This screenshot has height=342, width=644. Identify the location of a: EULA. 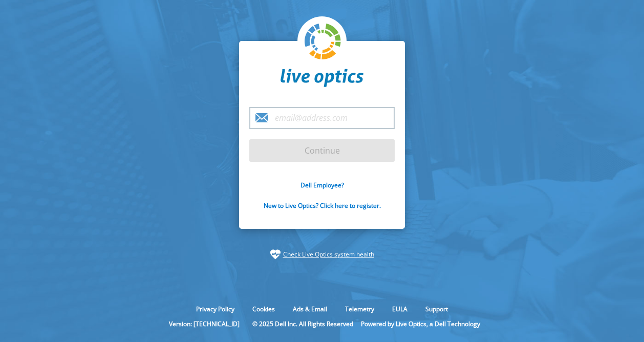
(400, 309).